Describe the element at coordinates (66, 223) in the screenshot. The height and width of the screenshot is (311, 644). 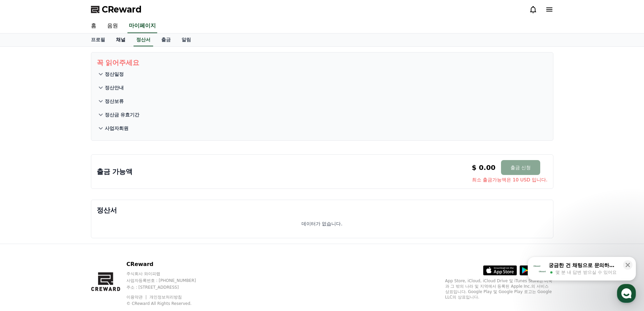
I see `a: 대화` at that location.